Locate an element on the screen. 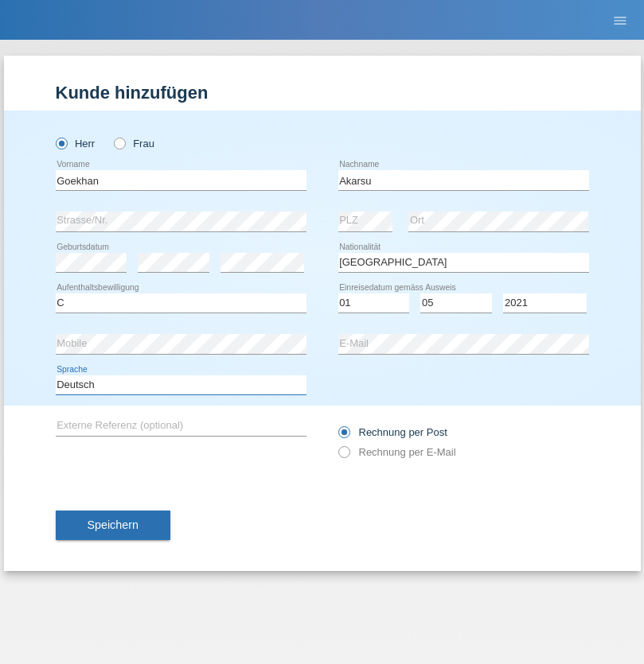 The width and height of the screenshot is (644, 664). input: Frau is located at coordinates (118, 142).